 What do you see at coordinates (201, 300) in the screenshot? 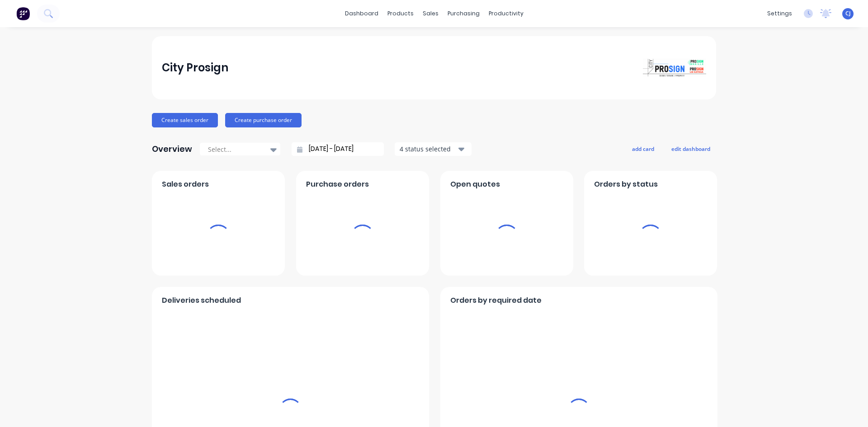
I see `span: Deliveries scheduled` at bounding box center [201, 300].